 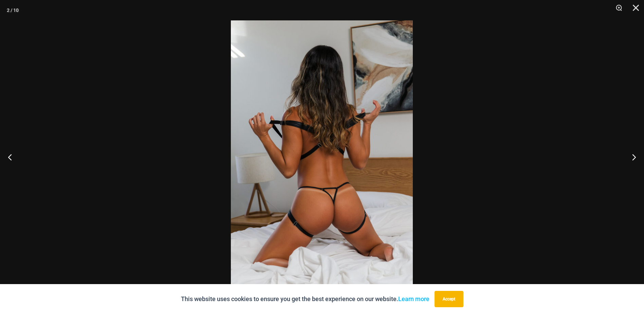 I want to click on a: Learn more, so click(x=414, y=299).